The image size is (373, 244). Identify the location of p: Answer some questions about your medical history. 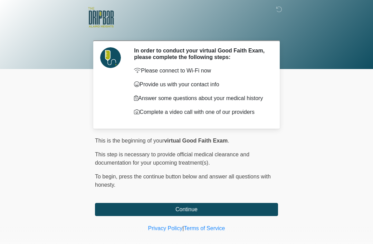
(200, 98).